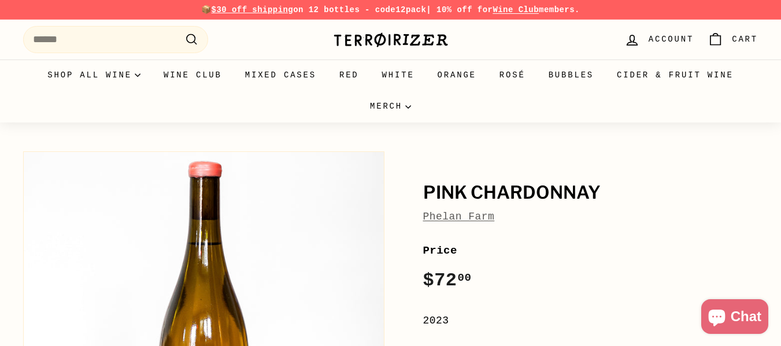  What do you see at coordinates (591, 251) in the screenshot?
I see `label: Price` at bounding box center [591, 251].